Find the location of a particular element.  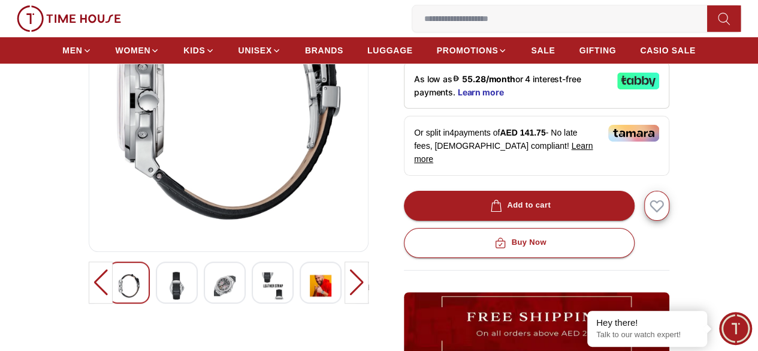

a: KIDS is located at coordinates (198, 50).